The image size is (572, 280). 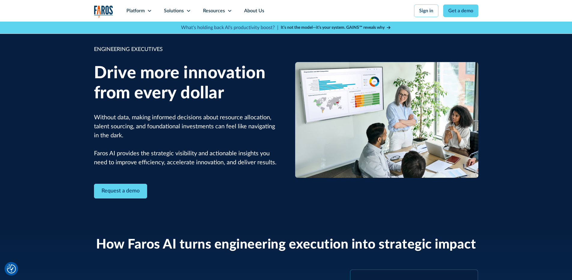 I want to click on a: It’s not the model—it’s your system. GAINS™ reveals why, so click(x=336, y=28).